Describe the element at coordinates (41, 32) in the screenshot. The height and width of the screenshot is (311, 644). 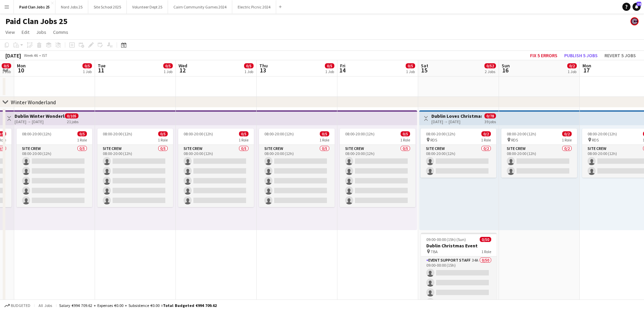
I see `a: Jobs` at that location.